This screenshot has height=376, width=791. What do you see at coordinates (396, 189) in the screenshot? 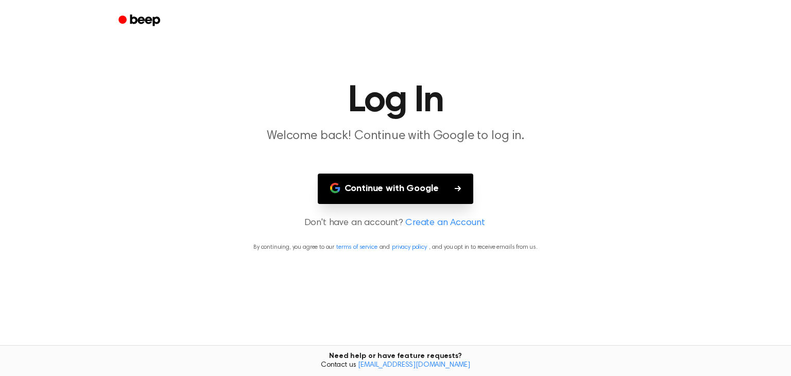
I see `button: Continue with Google` at bounding box center [396, 189].